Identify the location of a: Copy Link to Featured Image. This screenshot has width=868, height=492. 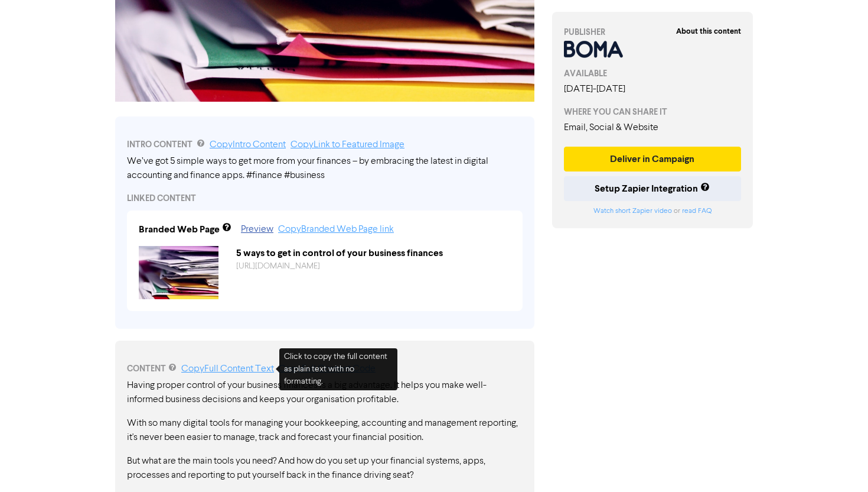
(347, 145).